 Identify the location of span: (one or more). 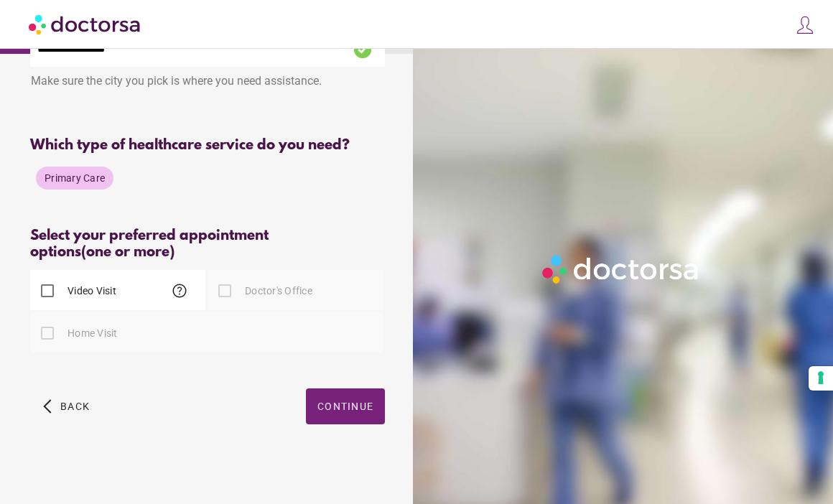
(127, 252).